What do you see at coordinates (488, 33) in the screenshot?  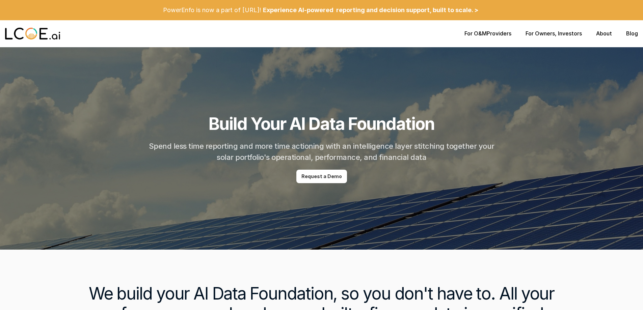 I see `p: Providers` at bounding box center [488, 33].